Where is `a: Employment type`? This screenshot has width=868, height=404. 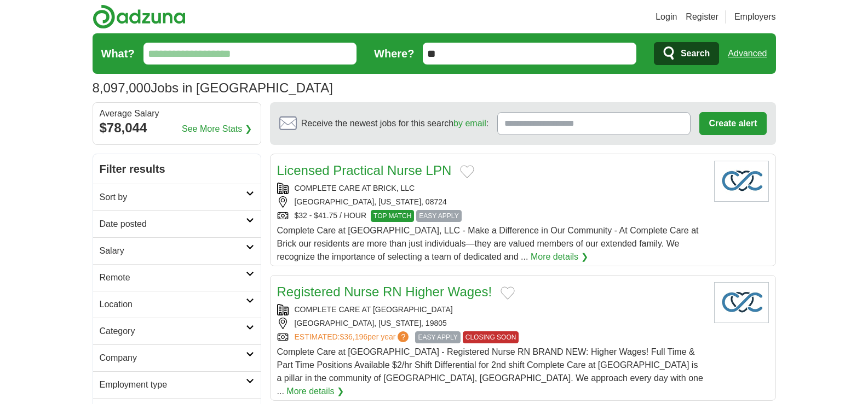 a: Employment type is located at coordinates (177, 385).